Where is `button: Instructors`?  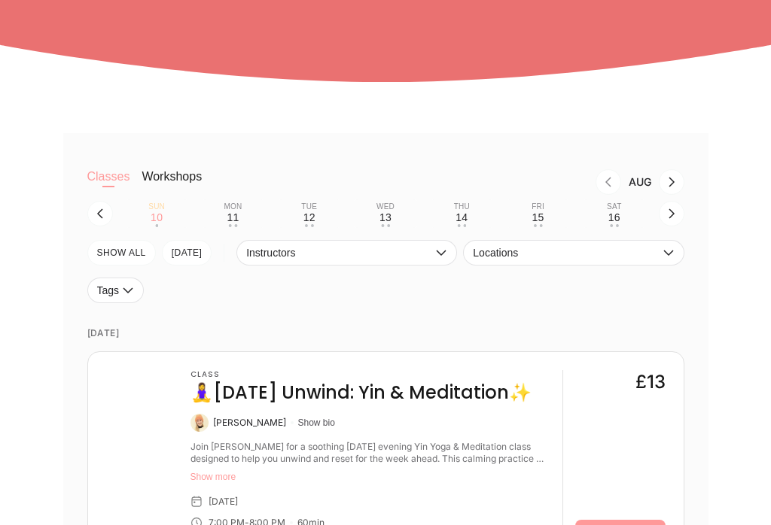 button: Instructors is located at coordinates (346, 253).